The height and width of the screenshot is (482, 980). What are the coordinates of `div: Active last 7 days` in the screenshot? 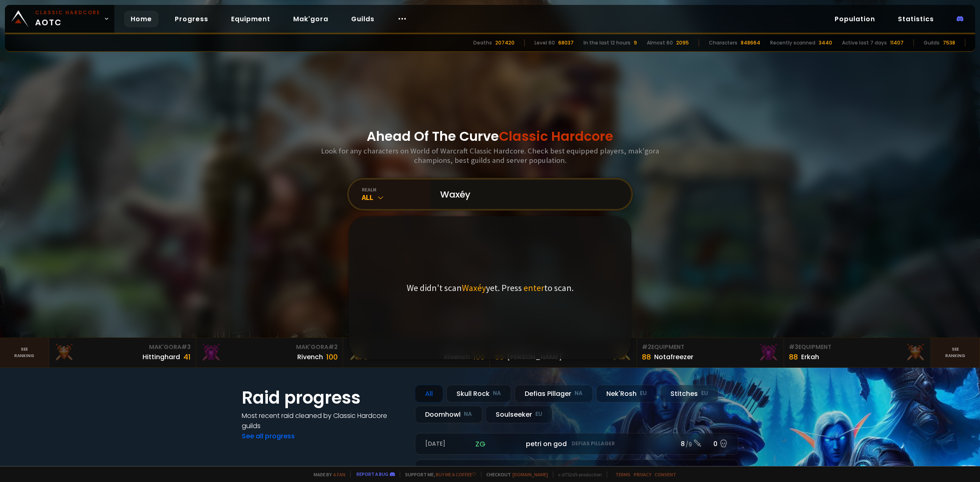 It's located at (864, 43).